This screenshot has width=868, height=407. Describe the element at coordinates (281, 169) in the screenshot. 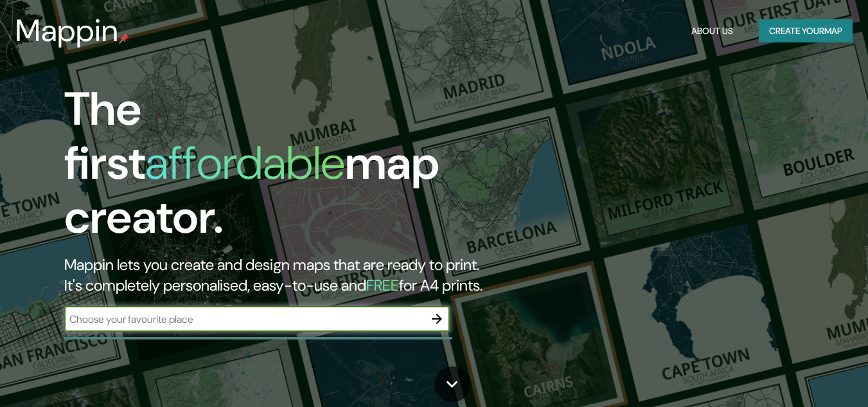

I see `h1: The first map creator.` at that location.